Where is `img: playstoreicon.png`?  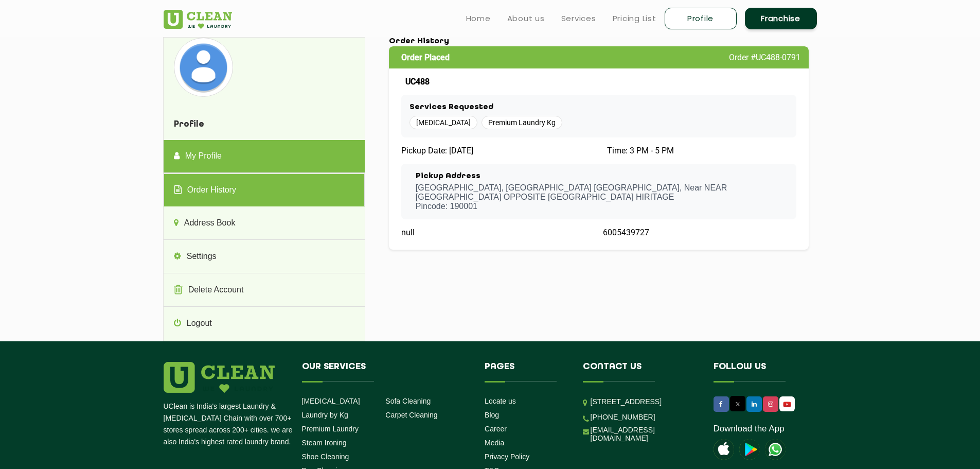
img: playstoreicon.png is located at coordinates (749, 449).